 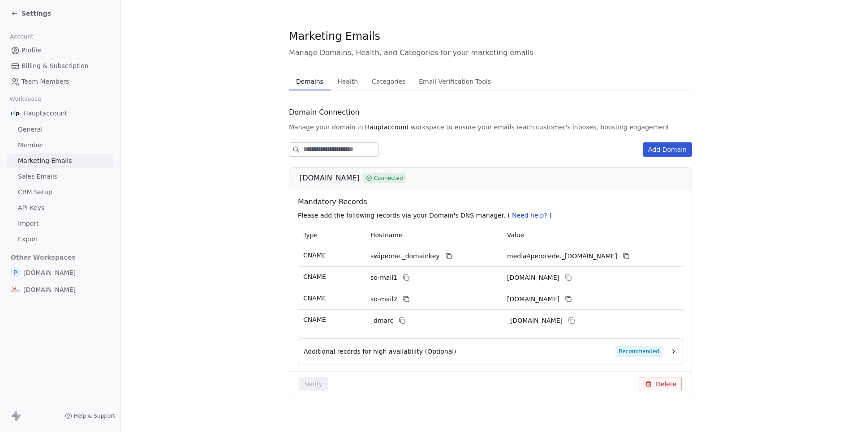 I want to click on span: Other Workspaces, so click(x=43, y=258).